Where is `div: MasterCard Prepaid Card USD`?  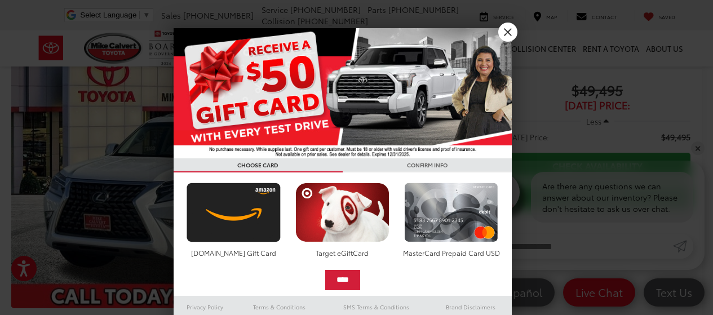
div: MasterCard Prepaid Card USD is located at coordinates (451, 253).